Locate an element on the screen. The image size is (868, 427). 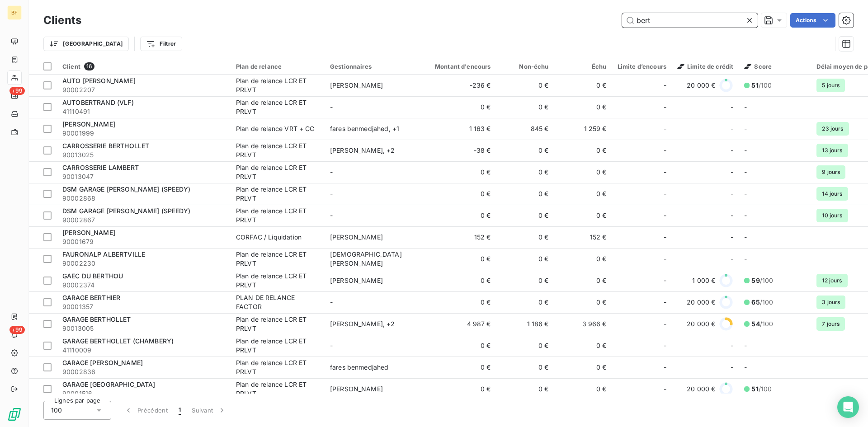
span: GARAGE BERTHOLLET is located at coordinates (97, 319).